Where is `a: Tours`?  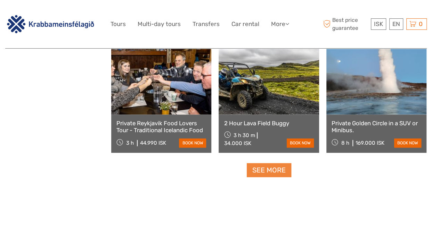 a: Tours is located at coordinates (118, 24).